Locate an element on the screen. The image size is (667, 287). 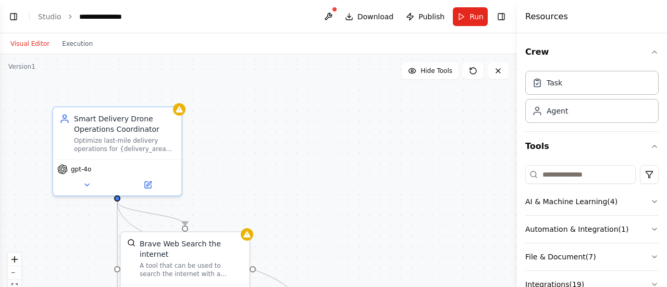
button: Hide Tools is located at coordinates (430, 71).